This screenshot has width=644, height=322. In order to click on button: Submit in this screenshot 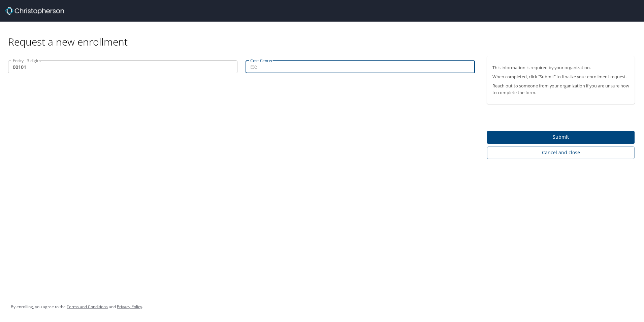, I will do `click(561, 137)`.